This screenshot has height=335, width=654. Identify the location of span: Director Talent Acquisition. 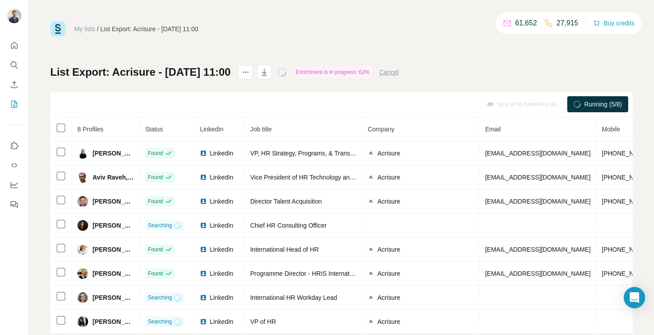
(286, 201).